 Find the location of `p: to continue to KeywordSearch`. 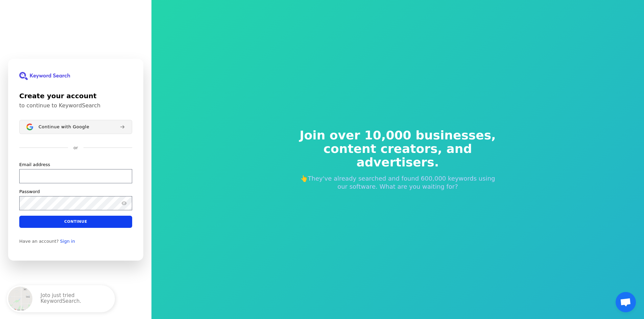

p: to continue to KeywordSearch is located at coordinates (76, 106).